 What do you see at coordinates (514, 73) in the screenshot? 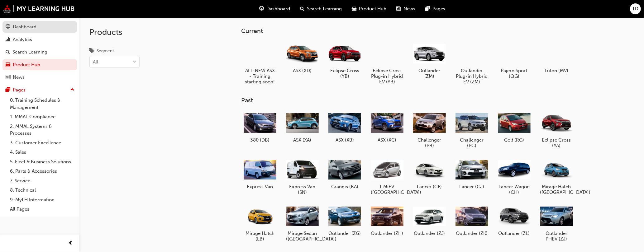
I see `h5: Pajero Sport (QG)` at bounding box center [514, 73].